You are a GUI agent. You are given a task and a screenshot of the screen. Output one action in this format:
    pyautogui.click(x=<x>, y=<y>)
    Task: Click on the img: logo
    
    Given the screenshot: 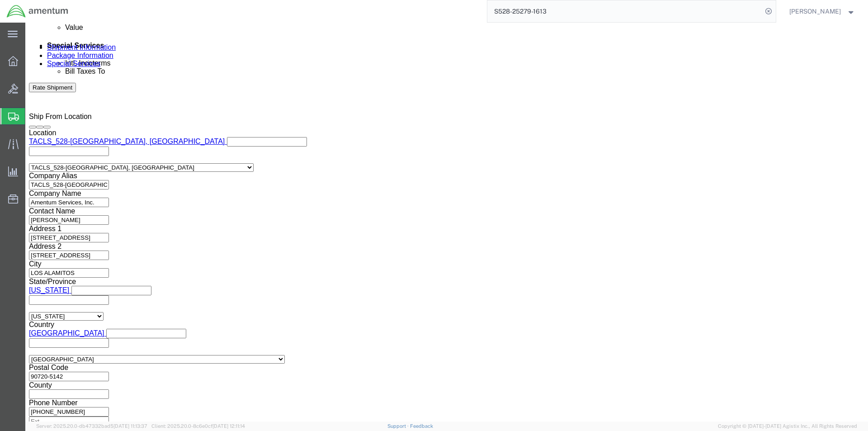 What is the action you would take?
    pyautogui.click(x=38, y=11)
    